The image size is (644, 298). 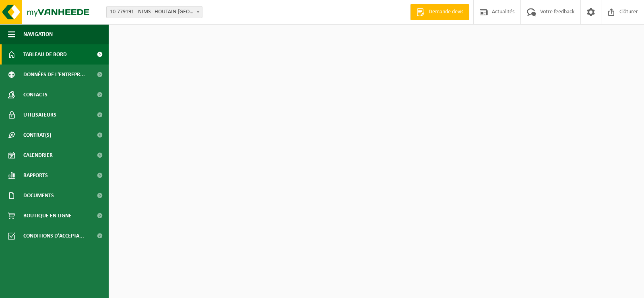 What do you see at coordinates (36, 95) in the screenshot?
I see `span: Contacts` at bounding box center [36, 95].